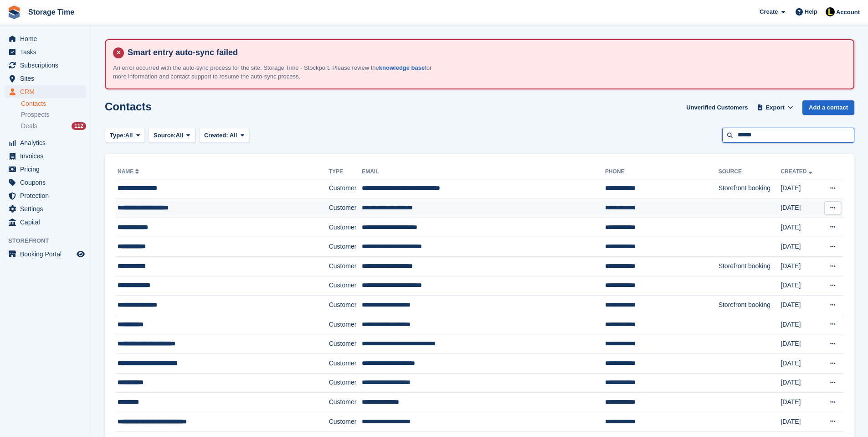 Image resolution: width=868 pixels, height=437 pixels. What do you see at coordinates (828, 108) in the screenshot?
I see `a: Add a contact` at bounding box center [828, 108].